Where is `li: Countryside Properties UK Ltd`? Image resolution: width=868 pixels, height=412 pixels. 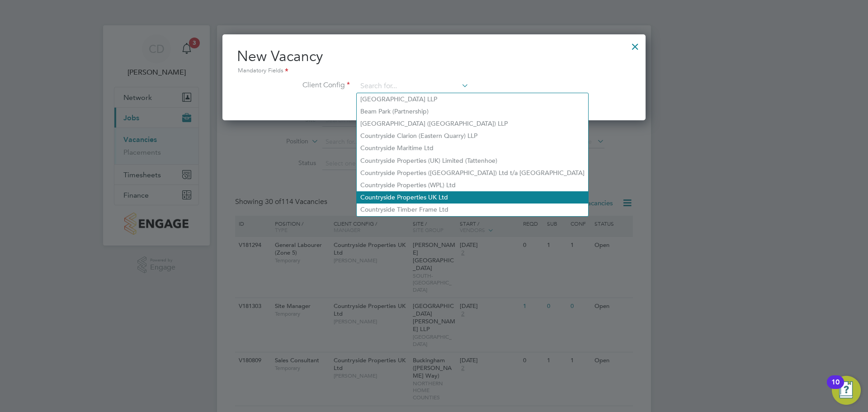
li: Countryside Properties UK Ltd is located at coordinates (473, 197).